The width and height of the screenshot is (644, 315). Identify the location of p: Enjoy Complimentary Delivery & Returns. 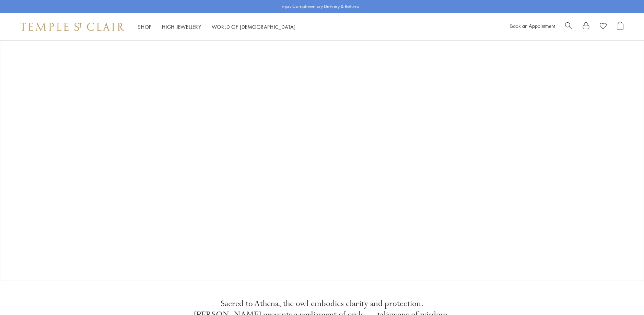
(320, 6).